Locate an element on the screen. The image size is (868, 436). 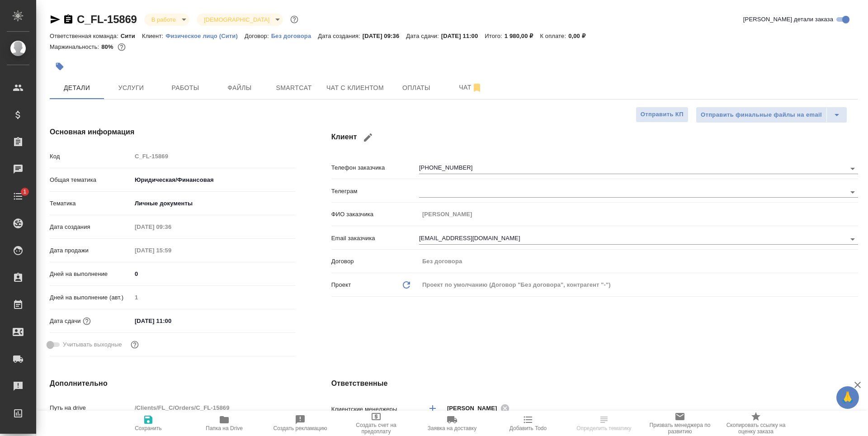
div: Юридическая/Финансовая is located at coordinates (214, 180).